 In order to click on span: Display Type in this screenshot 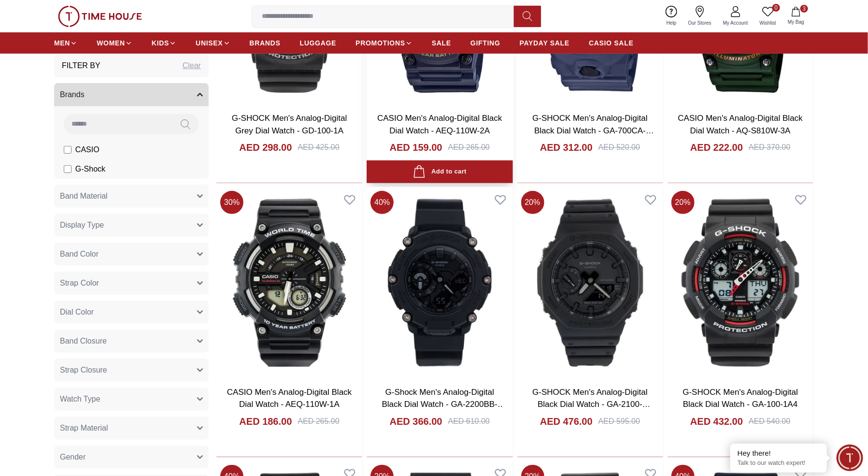, I will do `click(82, 226)`.